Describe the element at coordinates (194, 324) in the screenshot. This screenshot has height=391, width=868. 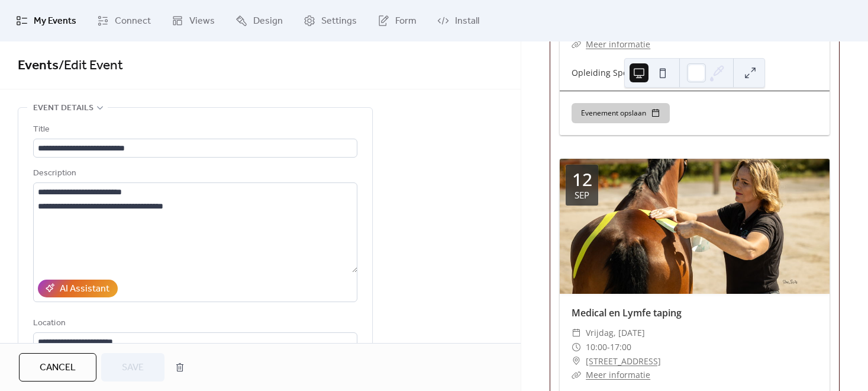
I see `div: Location` at that location.